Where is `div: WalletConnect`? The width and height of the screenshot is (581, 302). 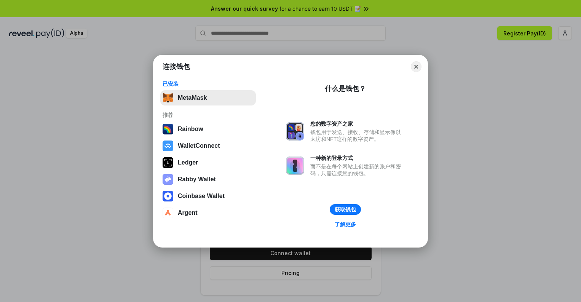 div: WalletConnect is located at coordinates (199, 146).